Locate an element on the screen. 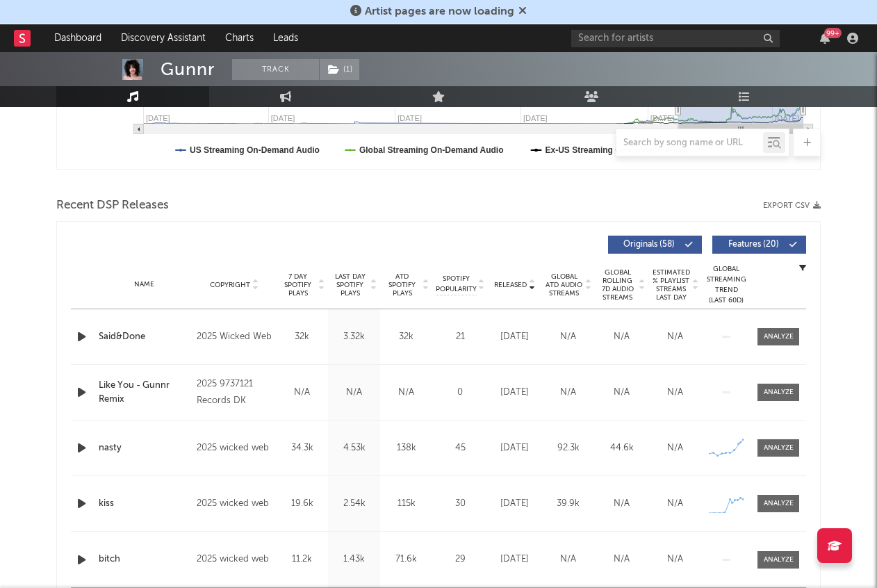  span: Artist pages are now loading is located at coordinates (439, 12).